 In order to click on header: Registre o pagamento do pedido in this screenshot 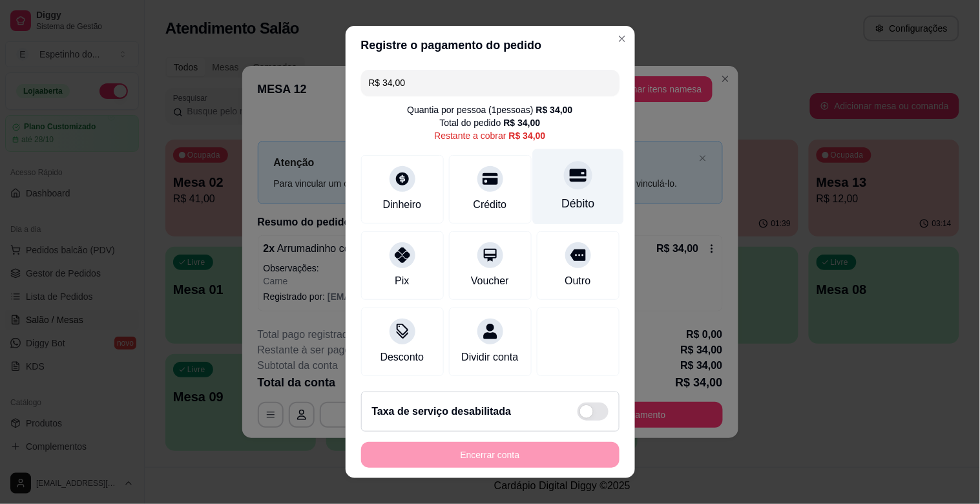, I will do `click(490, 45)`.